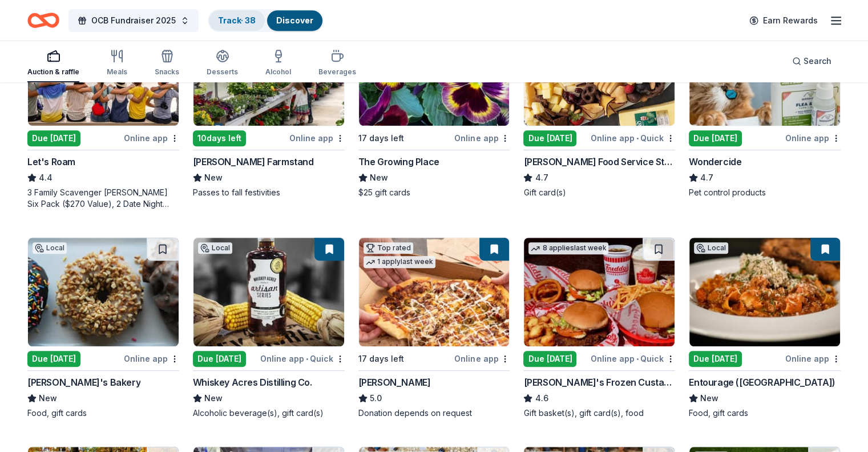 The width and height of the screenshot is (868, 452). Describe the element at coordinates (600, 292) in the screenshot. I see `img: Image for Freddy's Frozen Custard & Steakburgers` at that location.